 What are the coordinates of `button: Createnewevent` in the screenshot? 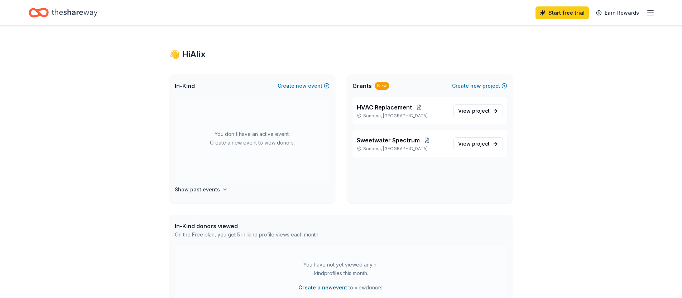 It's located at (303, 86).